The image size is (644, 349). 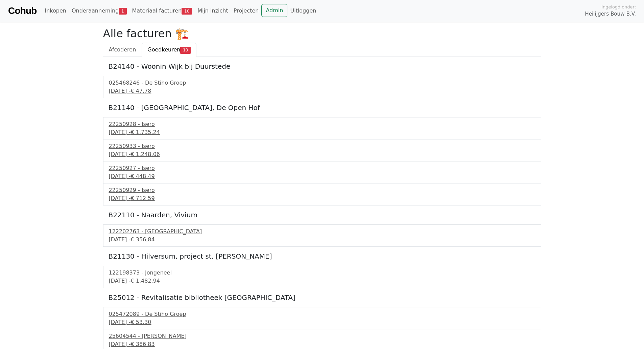 I want to click on div: 22250928 - Isero, so click(x=322, y=124).